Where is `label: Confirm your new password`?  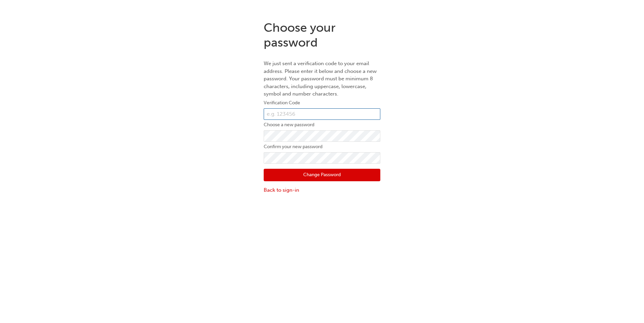
label: Confirm your new password is located at coordinates (322, 147).